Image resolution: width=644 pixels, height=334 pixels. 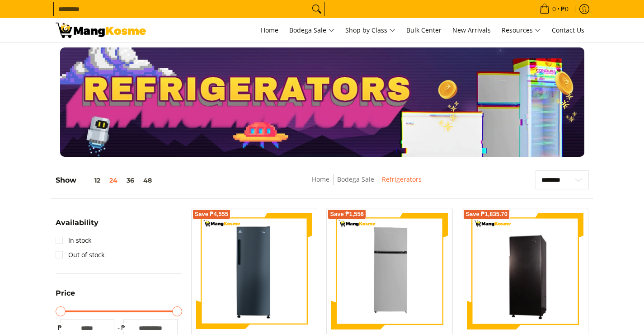 I want to click on button: 12, so click(x=90, y=180).